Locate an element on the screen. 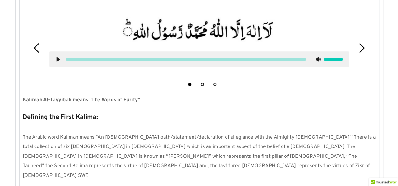  strong: Defining the First Kalima: is located at coordinates (60, 118).